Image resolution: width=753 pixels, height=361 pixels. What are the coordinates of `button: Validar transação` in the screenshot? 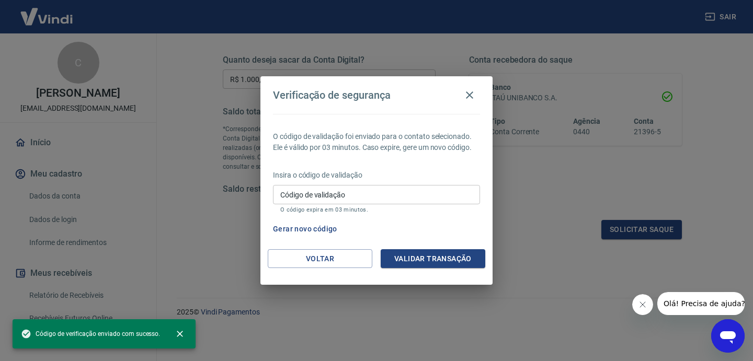 It's located at (433, 259).